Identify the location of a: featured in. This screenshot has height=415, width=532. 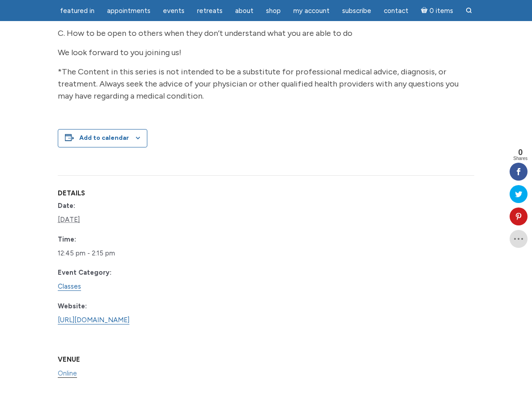
(77, 11).